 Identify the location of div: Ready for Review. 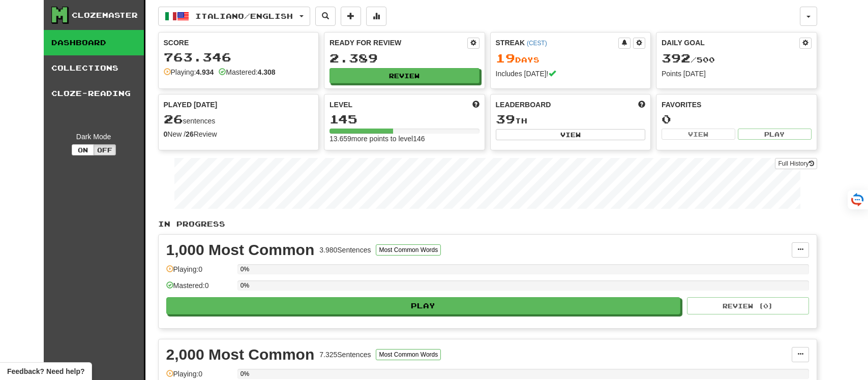
(398, 43).